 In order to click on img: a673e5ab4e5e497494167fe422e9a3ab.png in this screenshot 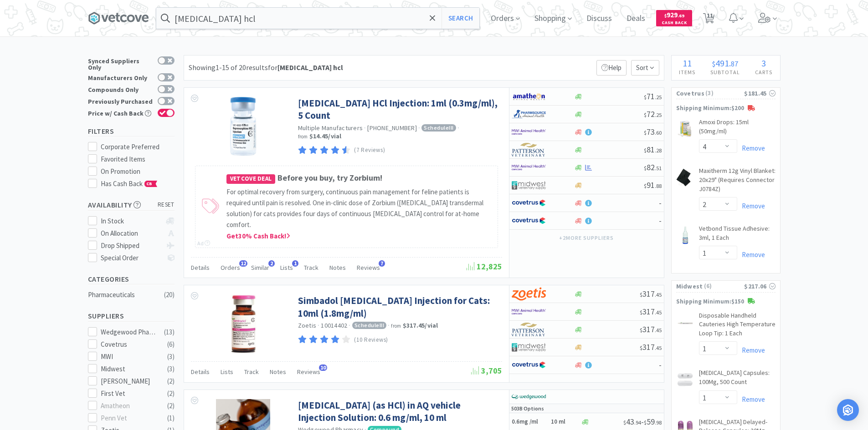, I will do `click(529, 294)`.